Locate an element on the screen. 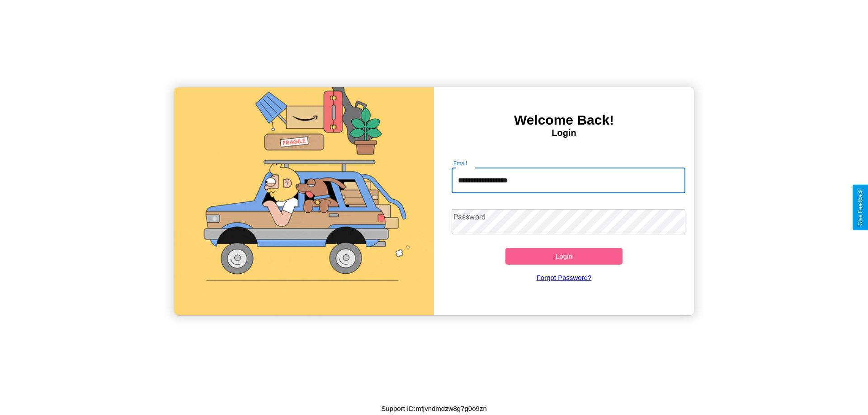 The height and width of the screenshot is (415, 868). button: Login is located at coordinates (564, 256).